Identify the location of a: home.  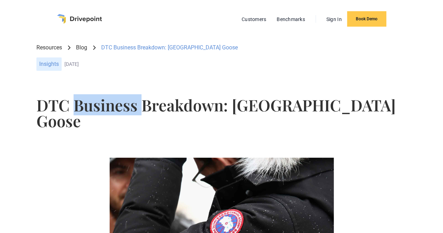
(80, 19).